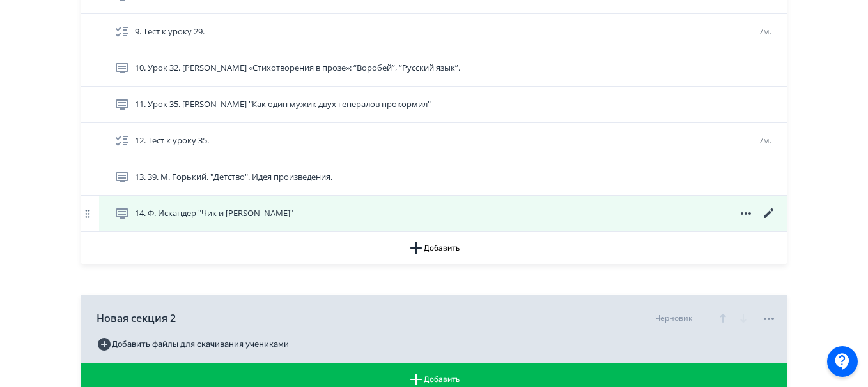 The width and height of the screenshot is (868, 387). I want to click on button: Добавить файлы для скачивания учениками, so click(192, 345).